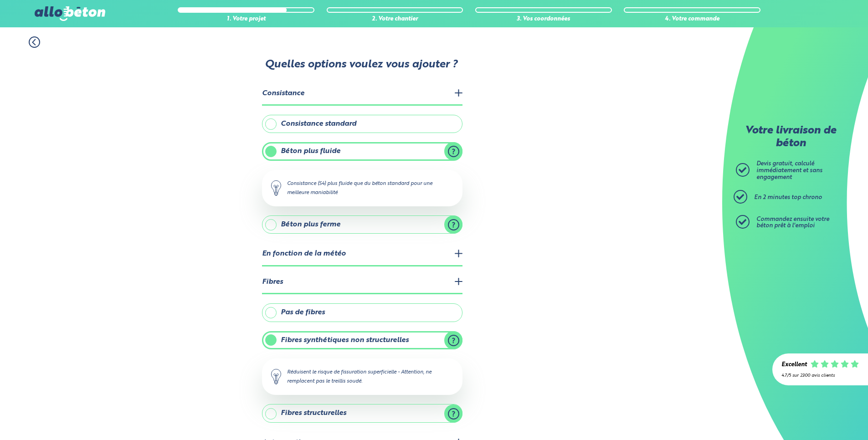  I want to click on label: Consistance standard, so click(362, 124).